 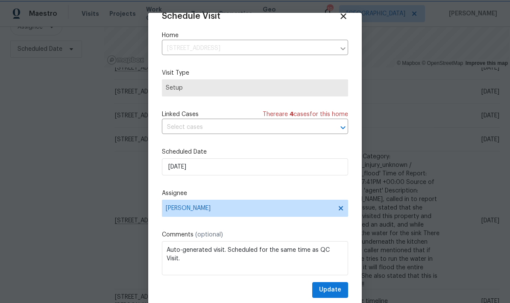 I want to click on span: Update, so click(x=330, y=290).